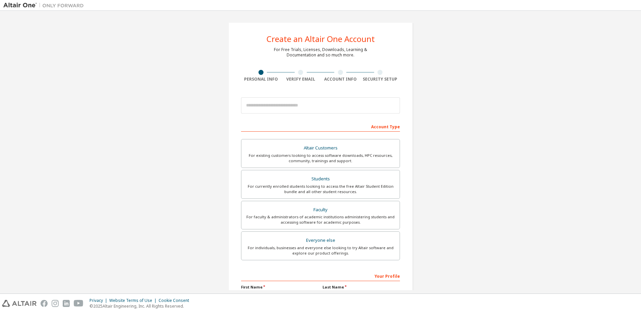 The width and height of the screenshot is (641, 313). I want to click on div: Create an Altair One Account, so click(321, 39).